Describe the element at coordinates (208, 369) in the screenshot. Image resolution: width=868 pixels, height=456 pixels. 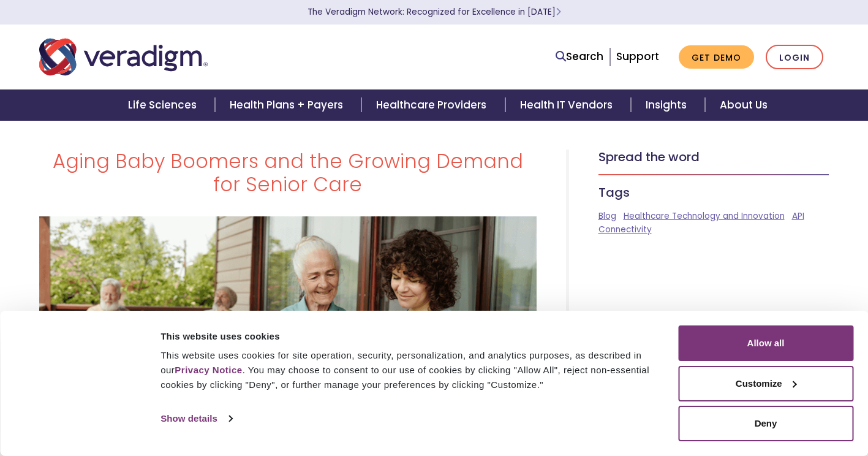
I see `a: Privacy Notice` at that location.